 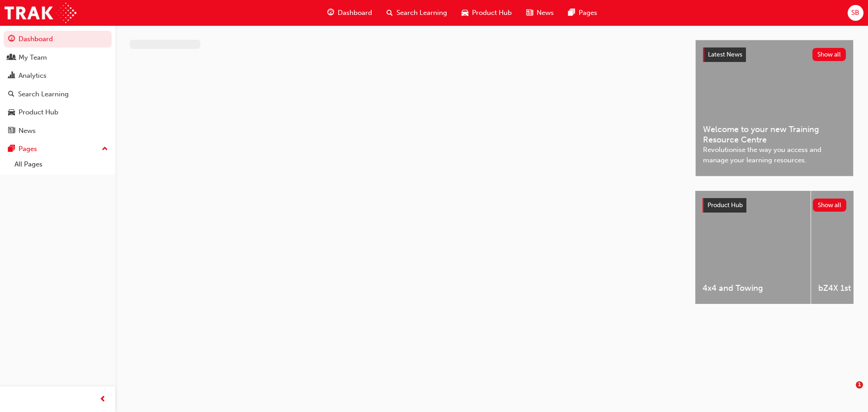 I want to click on a: Search Learning, so click(x=57, y=94).